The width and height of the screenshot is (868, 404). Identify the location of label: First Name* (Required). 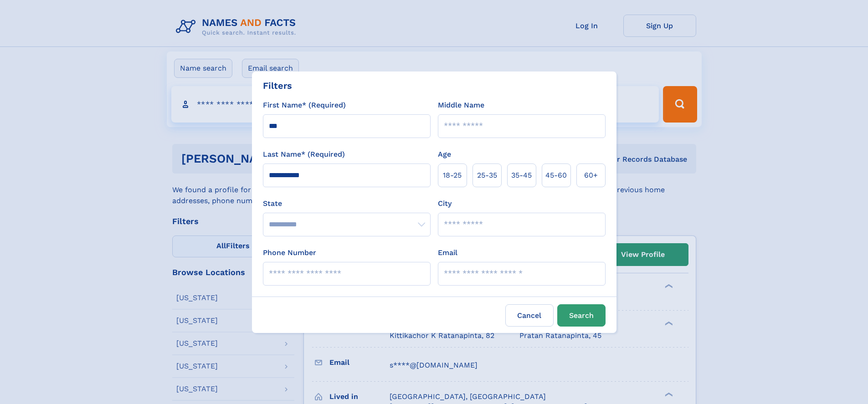
(305, 105).